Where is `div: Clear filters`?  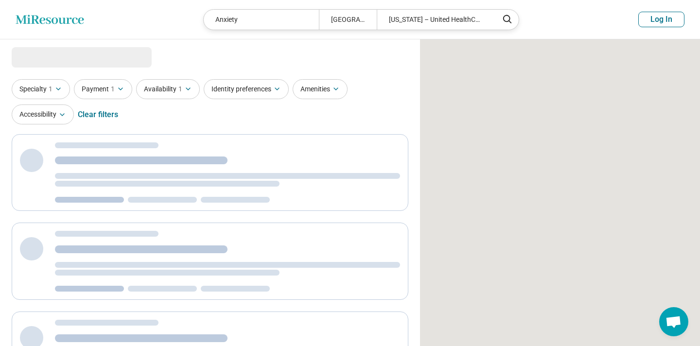 div: Clear filters is located at coordinates (98, 115).